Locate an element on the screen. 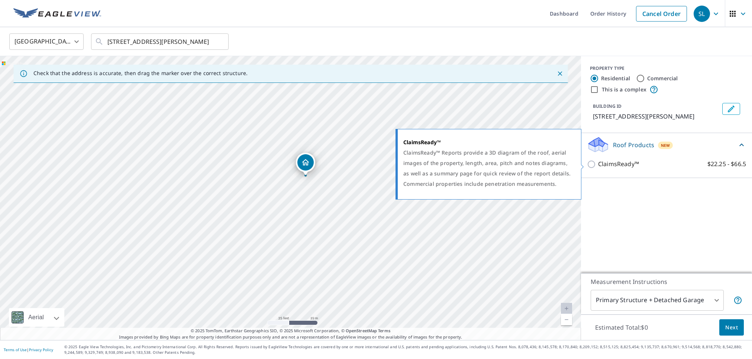  div: Primary Structure + Detached Garage is located at coordinates (657, 300).